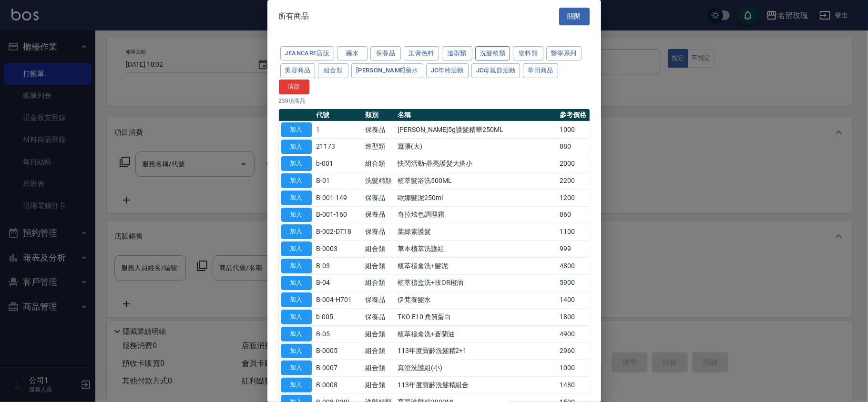  I want to click on td: TKO E10 角質蛋白, so click(476, 318).